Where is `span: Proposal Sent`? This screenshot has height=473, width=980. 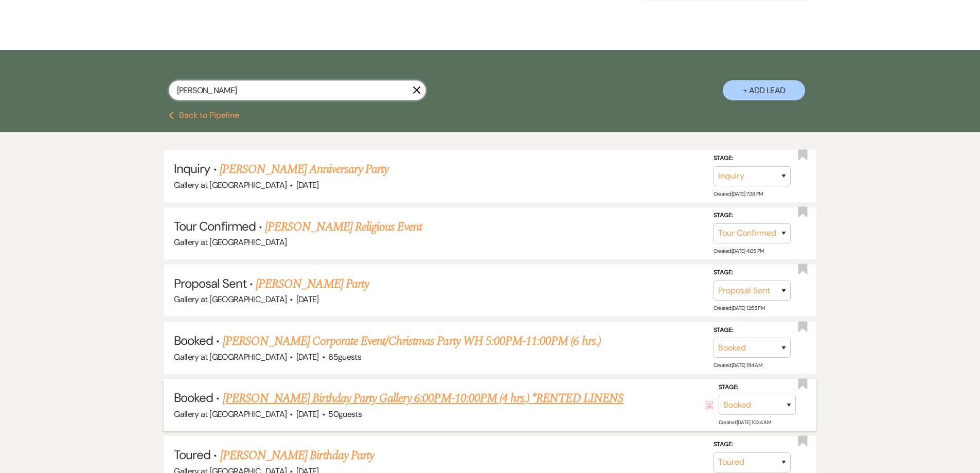
span: Proposal Sent is located at coordinates (210, 283).